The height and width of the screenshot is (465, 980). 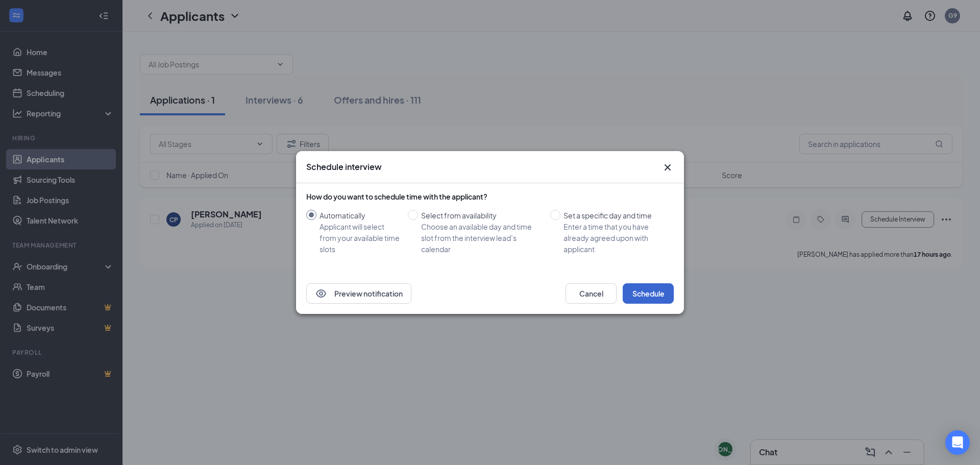 I want to click on div: Automatically, so click(x=360, y=215).